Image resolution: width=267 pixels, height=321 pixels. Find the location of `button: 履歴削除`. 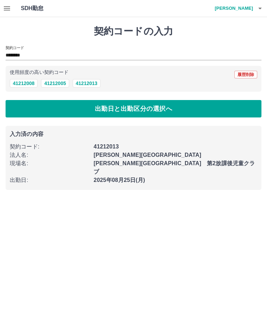

button: 履歴削除 is located at coordinates (246, 75).